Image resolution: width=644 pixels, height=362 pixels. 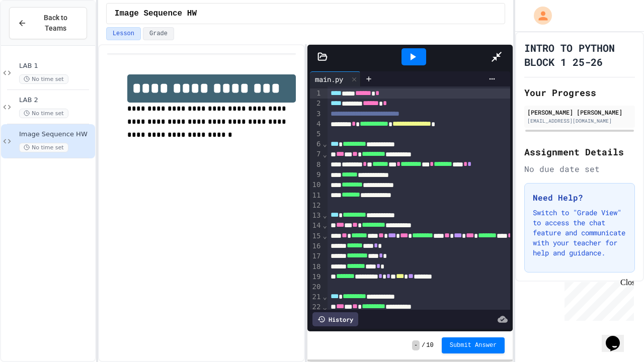 I want to click on div: 11, so click(x=316, y=195).